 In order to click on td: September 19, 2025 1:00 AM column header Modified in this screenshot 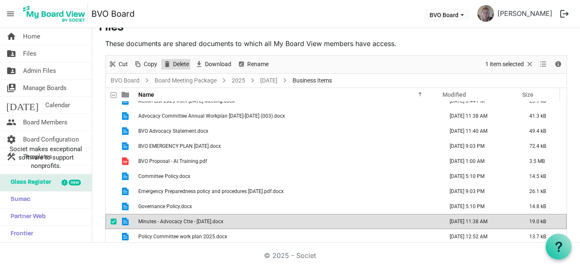, I will do `click(480, 161)`.